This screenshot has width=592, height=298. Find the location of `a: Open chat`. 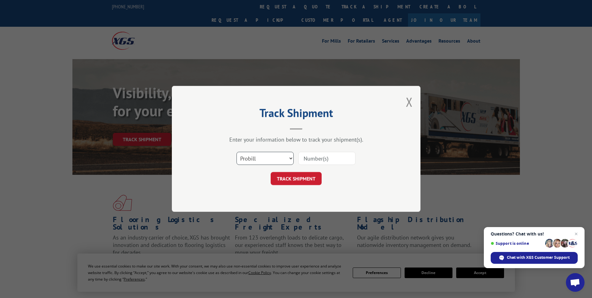

a: Open chat is located at coordinates (575, 282).